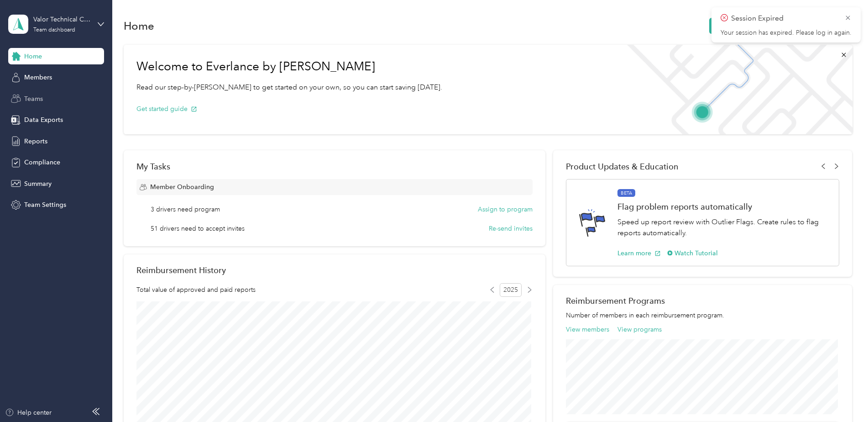  Describe the element at coordinates (511, 290) in the screenshot. I see `span: 2025` at that location.